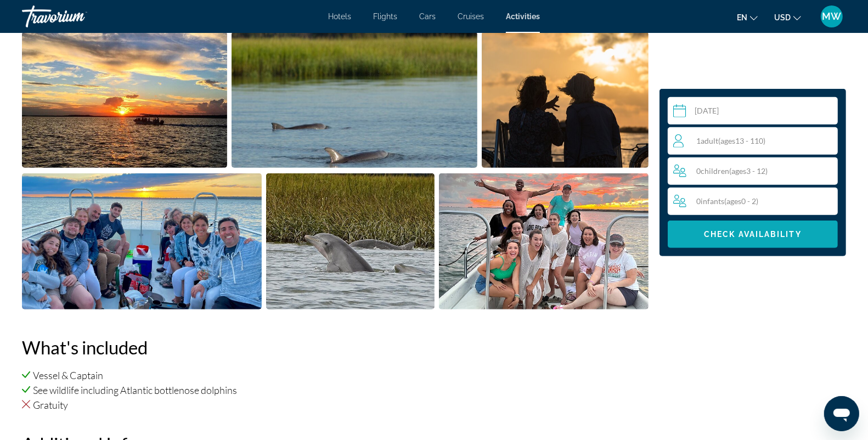 The image size is (868, 440). I want to click on h2: What's included, so click(335, 347).